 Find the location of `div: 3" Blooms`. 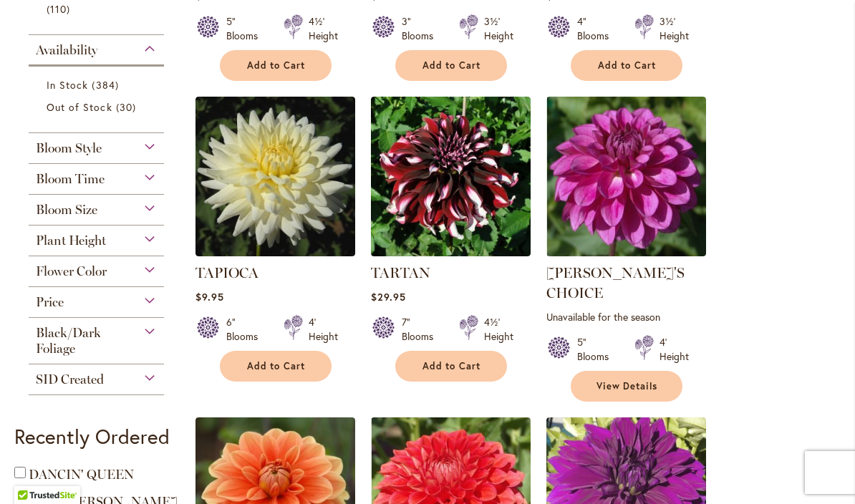

div: 3" Blooms is located at coordinates (422, 29).